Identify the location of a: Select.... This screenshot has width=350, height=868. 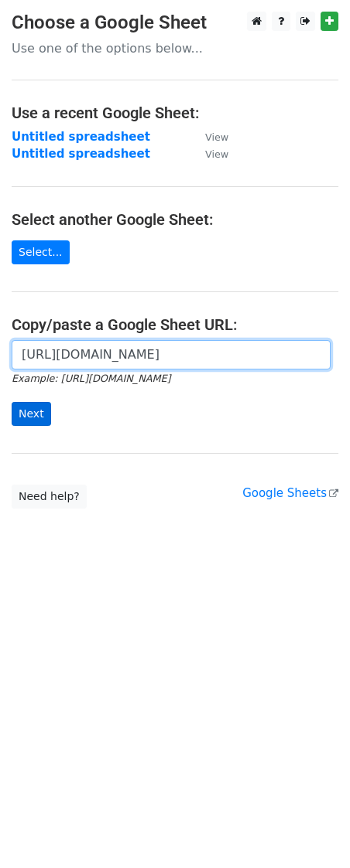
(40, 252).